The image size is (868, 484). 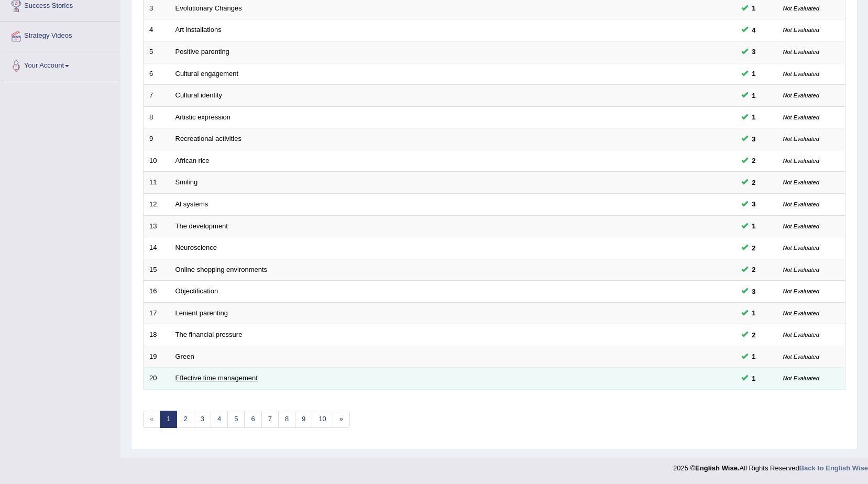 What do you see at coordinates (60, 35) in the screenshot?
I see `a: Strategy Videos` at bounding box center [60, 35].